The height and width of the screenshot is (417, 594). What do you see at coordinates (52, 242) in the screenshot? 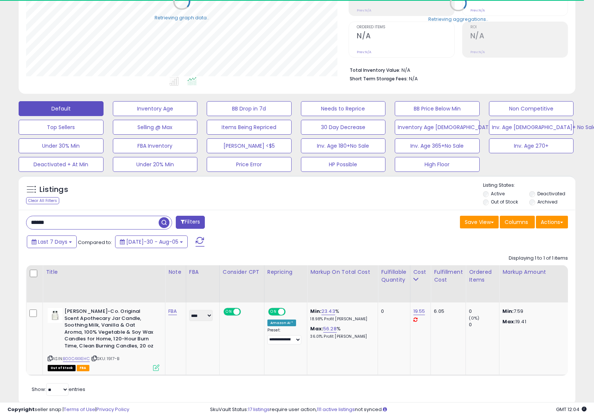
I see `span: Last 7 Days` at bounding box center [52, 242].